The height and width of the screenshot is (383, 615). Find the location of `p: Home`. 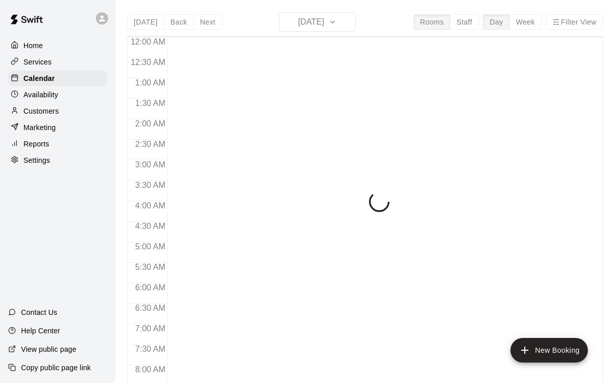

p: Home is located at coordinates (33, 46).